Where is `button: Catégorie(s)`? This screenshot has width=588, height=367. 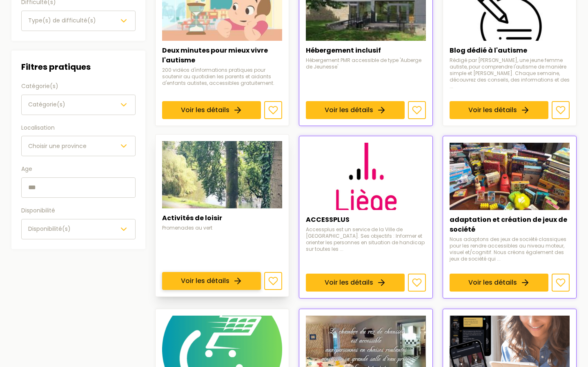 button: Catégorie(s) is located at coordinates (78, 105).